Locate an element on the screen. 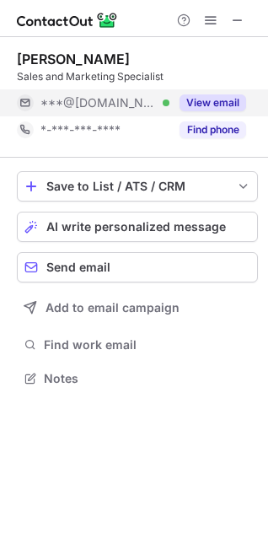 Image resolution: width=268 pixels, height=538 pixels. button: Add to email campaign is located at coordinates (137, 308).